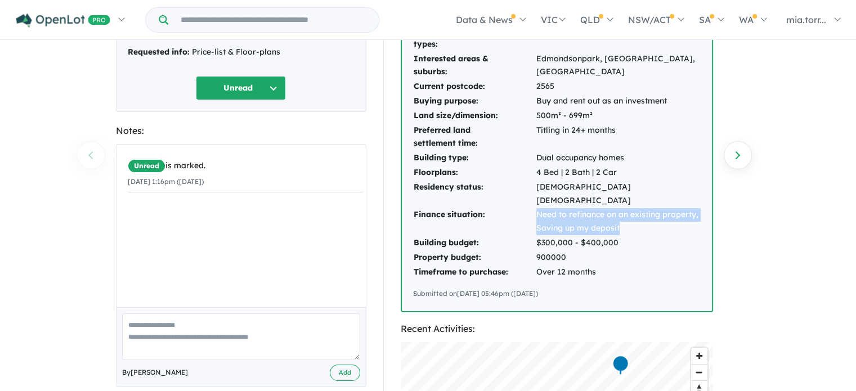  Describe the element at coordinates (699, 356) in the screenshot. I see `button: Zoom in` at that location.